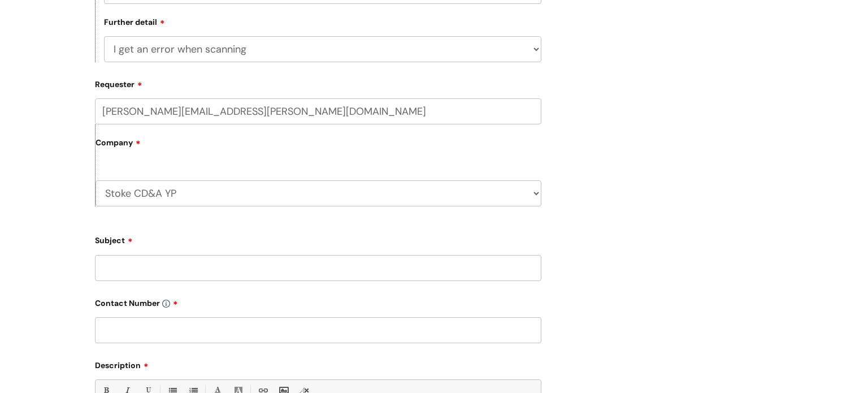 The width and height of the screenshot is (868, 393). I want to click on label: Contact Number, so click(318, 301).